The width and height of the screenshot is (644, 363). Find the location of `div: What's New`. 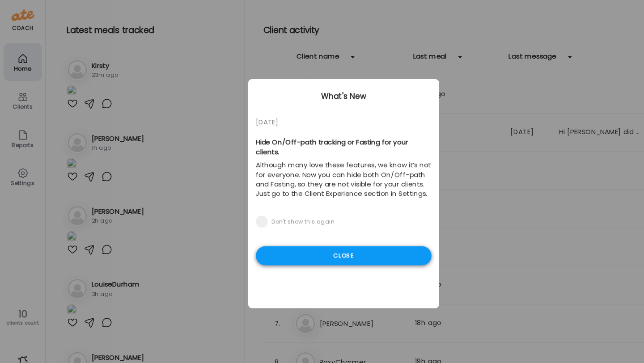

div: What's New is located at coordinates (322, 91).